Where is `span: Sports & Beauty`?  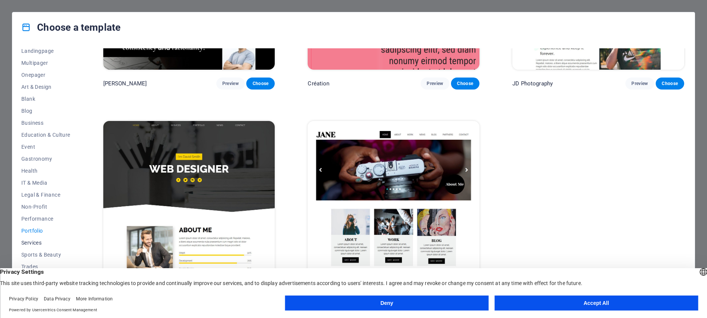
span: Sports & Beauty is located at coordinates (46, 255).